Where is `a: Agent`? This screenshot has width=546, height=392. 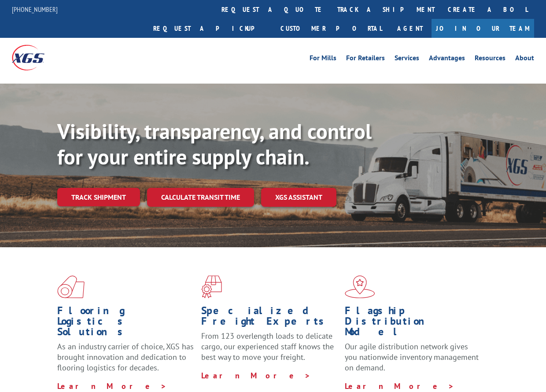
a: Agent is located at coordinates (410, 28).